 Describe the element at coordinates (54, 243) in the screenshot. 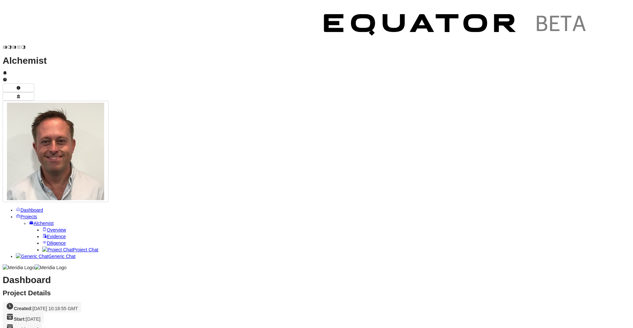

I see `a: Diligence` at that location.